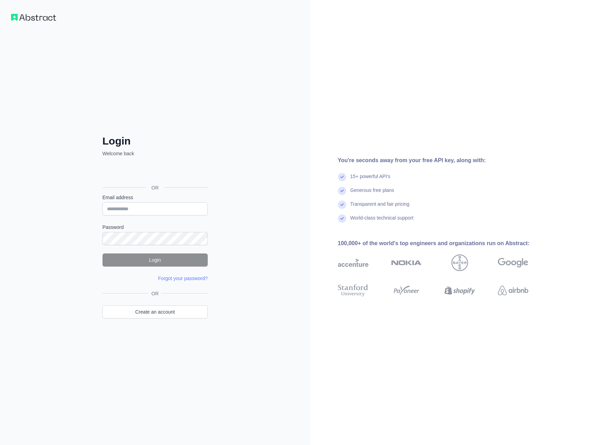 The width and height of the screenshot is (609, 445). I want to click on div: Transparent and fair pricing, so click(380, 208).